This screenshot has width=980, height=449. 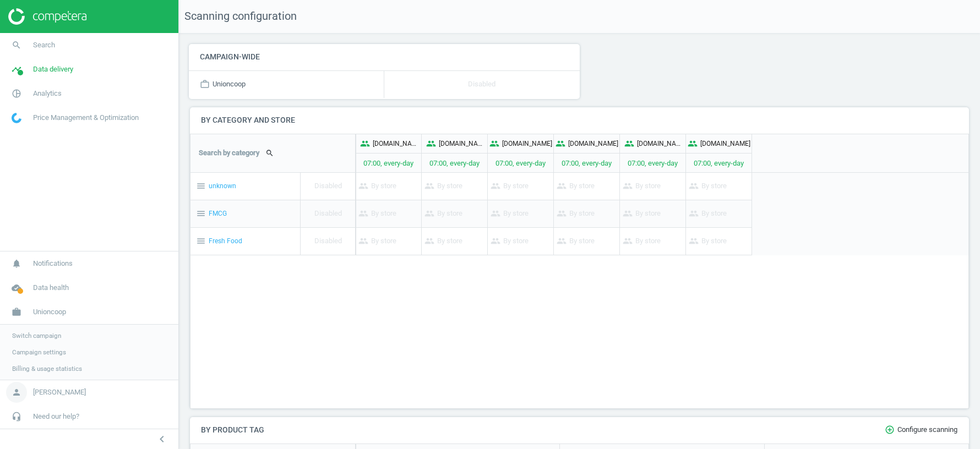 I want to click on span: Scanning configuration, so click(x=238, y=16).